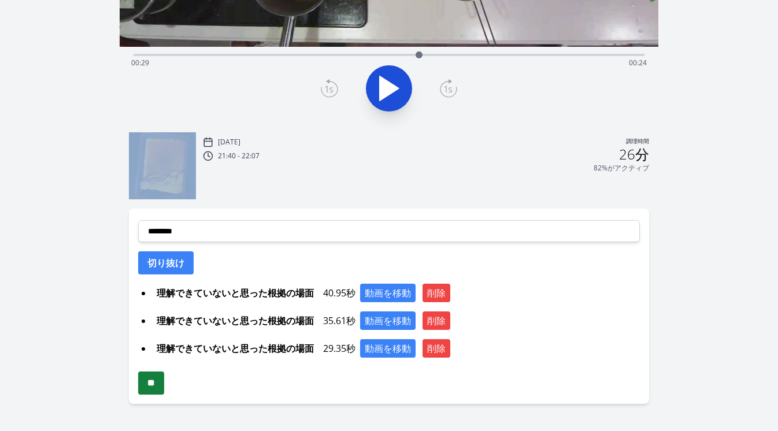 The height and width of the screenshot is (431, 778). I want to click on font: 82%がアクティブ, so click(622, 168).